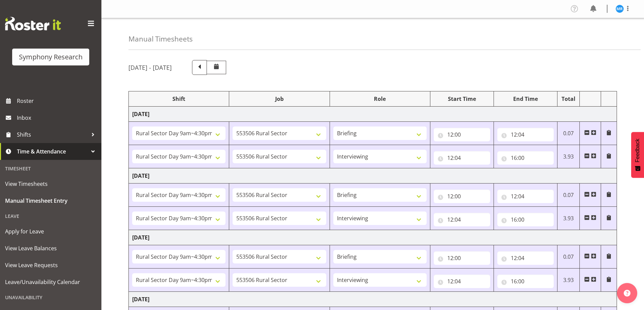  I want to click on span: Apply for Leave, so click(51, 232).